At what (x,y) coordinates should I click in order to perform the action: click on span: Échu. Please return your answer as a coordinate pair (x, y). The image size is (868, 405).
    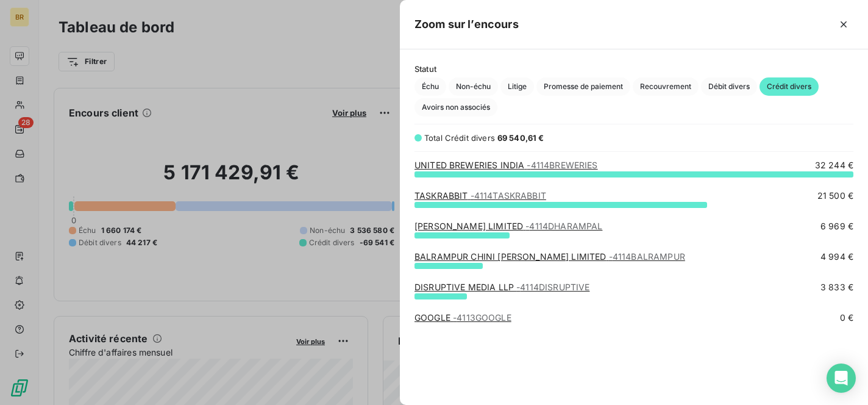
    Looking at the image, I should click on (430, 87).